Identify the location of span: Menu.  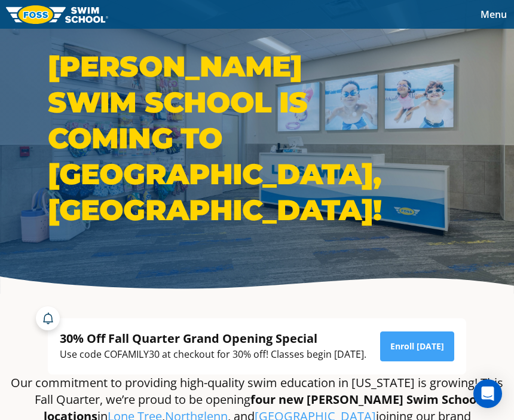
(494, 14).